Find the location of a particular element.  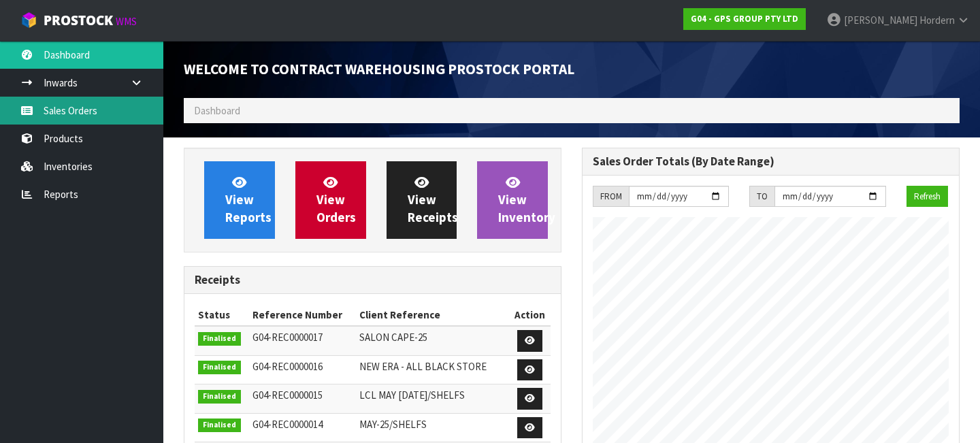

img: cube-alt.png is located at coordinates (29, 20).